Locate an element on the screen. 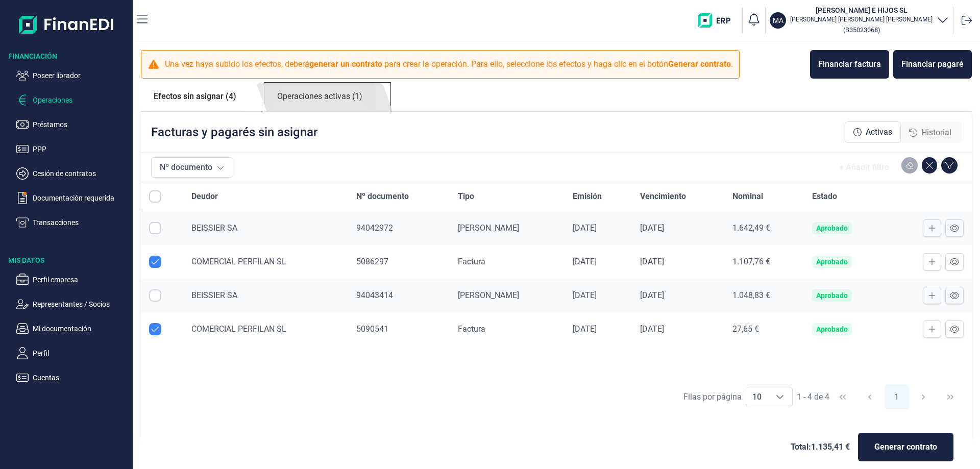 The width and height of the screenshot is (980, 469). span: Activas is located at coordinates (879, 132).